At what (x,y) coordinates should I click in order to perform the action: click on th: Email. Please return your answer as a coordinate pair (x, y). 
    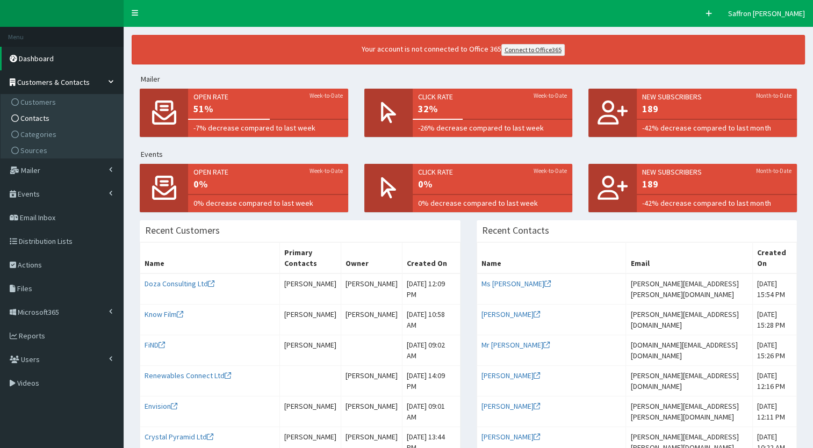
    Looking at the image, I should click on (688, 258).